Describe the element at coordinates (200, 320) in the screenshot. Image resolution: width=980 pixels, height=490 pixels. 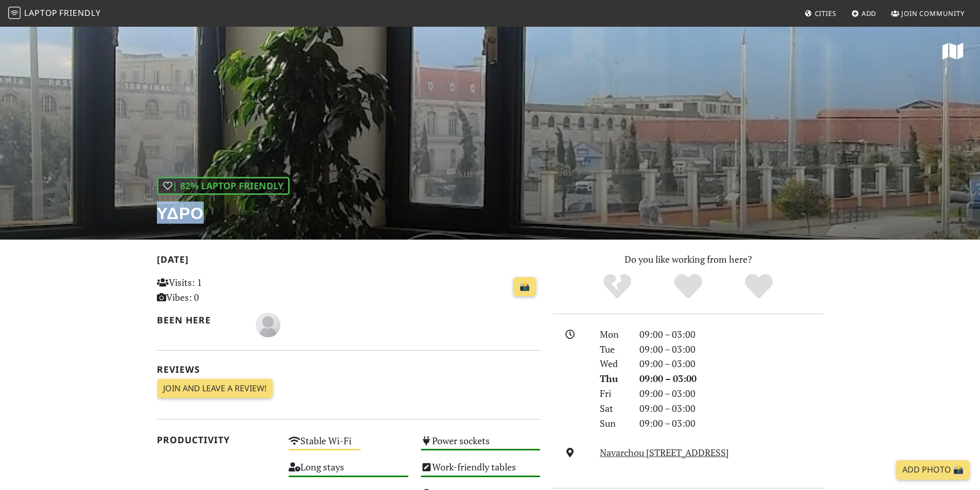
I see `h2: Been here` at that location.